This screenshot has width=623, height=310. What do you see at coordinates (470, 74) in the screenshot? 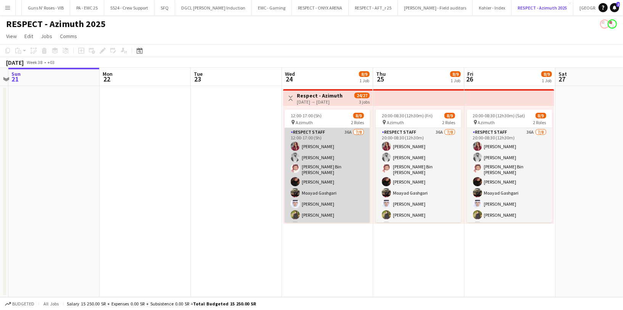
I see `span: Fri` at bounding box center [470, 74].